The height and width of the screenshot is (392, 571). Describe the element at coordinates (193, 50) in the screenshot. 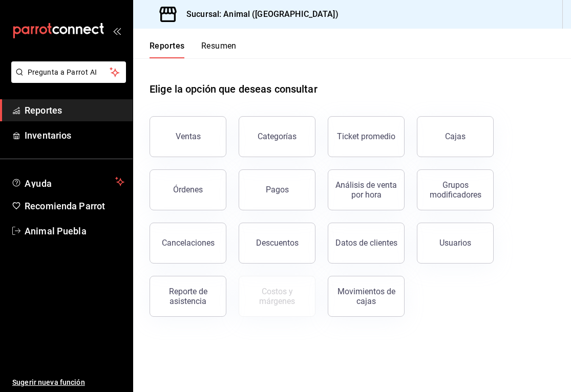

I see `div: navigation tabs` at that location.